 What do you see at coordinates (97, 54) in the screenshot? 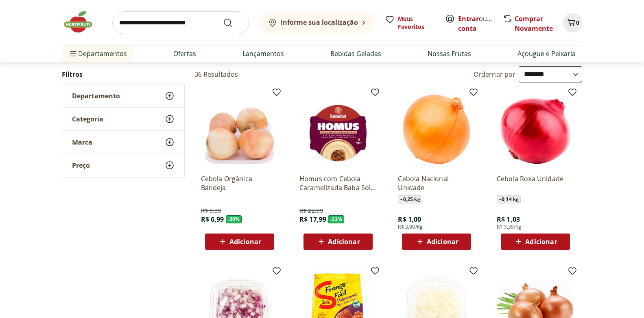
I see `span: Departamentos` at bounding box center [97, 54].